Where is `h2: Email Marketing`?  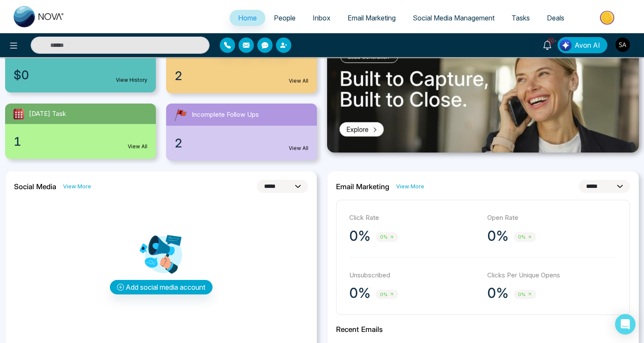 h2: Email Marketing is located at coordinates (363, 187).